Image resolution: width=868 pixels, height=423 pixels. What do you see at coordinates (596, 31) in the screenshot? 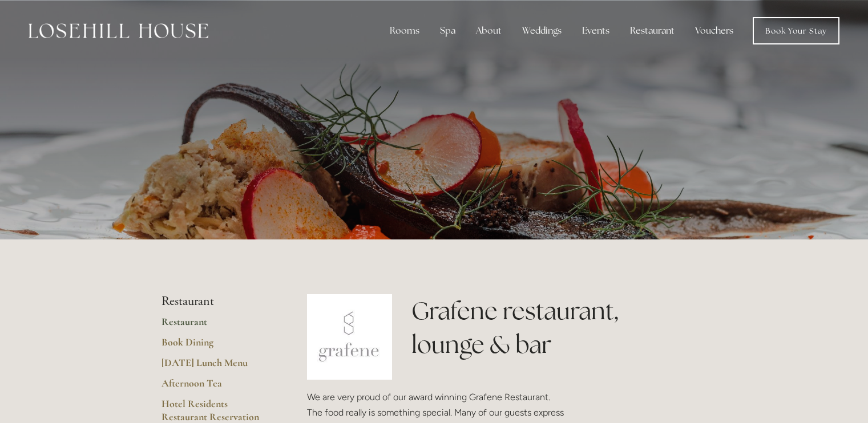
I see `div: Events` at bounding box center [596, 31].